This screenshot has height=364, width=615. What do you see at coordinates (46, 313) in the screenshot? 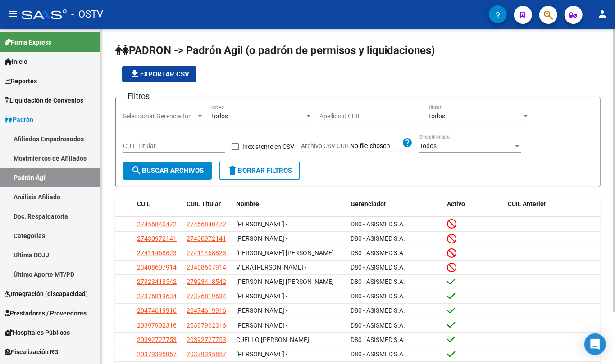
I see `span: Prestadores / Proveedores` at bounding box center [46, 313].